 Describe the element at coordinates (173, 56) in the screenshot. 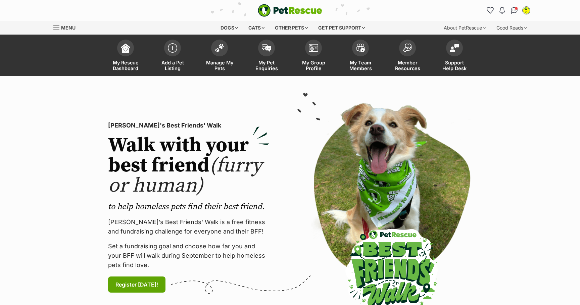

I see `a: Add a Pet Listing` at that location.